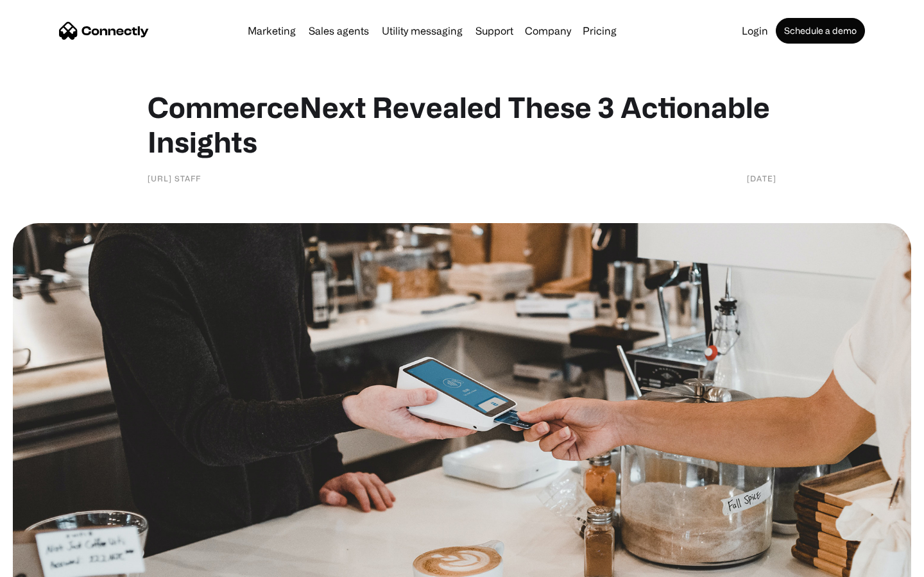 The image size is (924, 577). I want to click on aside: Language selected: English, so click(45, 563).